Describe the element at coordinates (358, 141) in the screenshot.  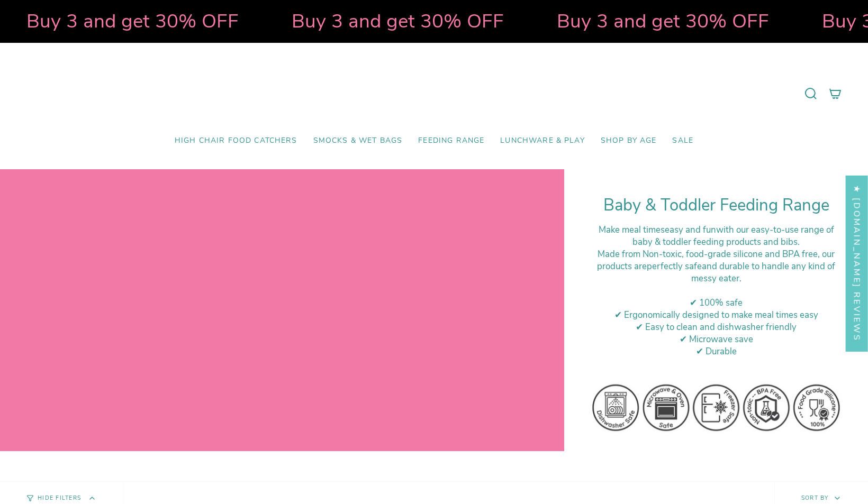
I see `span: Smocks & Wet Bags` at that location.